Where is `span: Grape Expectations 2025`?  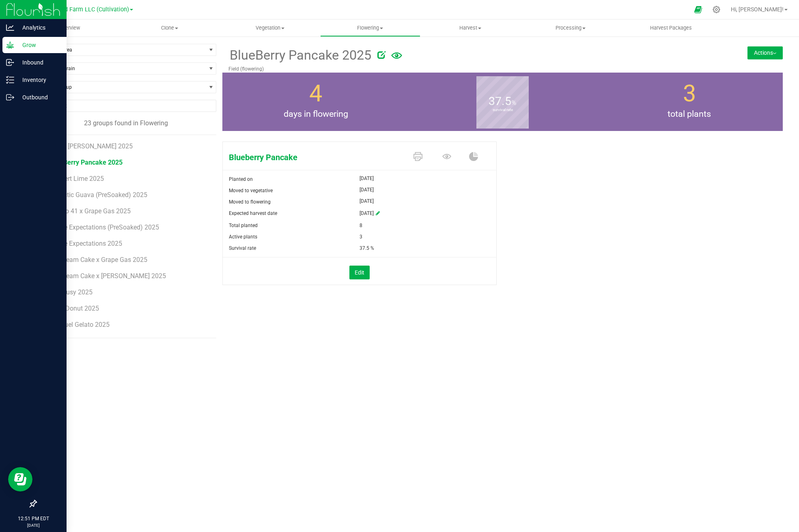
span: Grape Expectations 2025 is located at coordinates (86, 243).